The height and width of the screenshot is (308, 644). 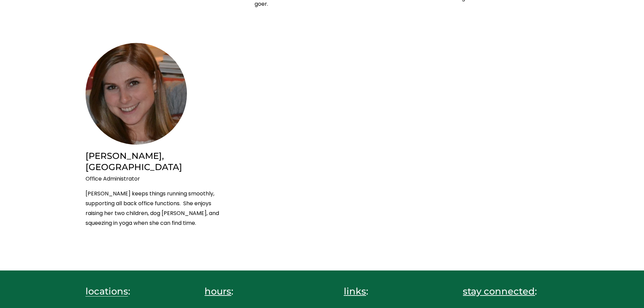 What do you see at coordinates (355, 291) in the screenshot?
I see `span: links` at bounding box center [355, 291].